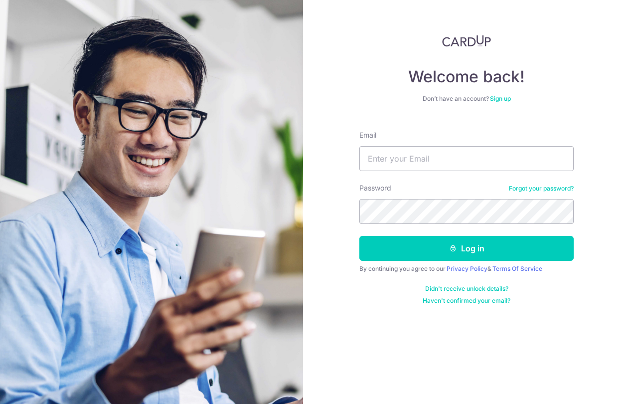  I want to click on a: Haven't confirmed your email?, so click(466, 300).